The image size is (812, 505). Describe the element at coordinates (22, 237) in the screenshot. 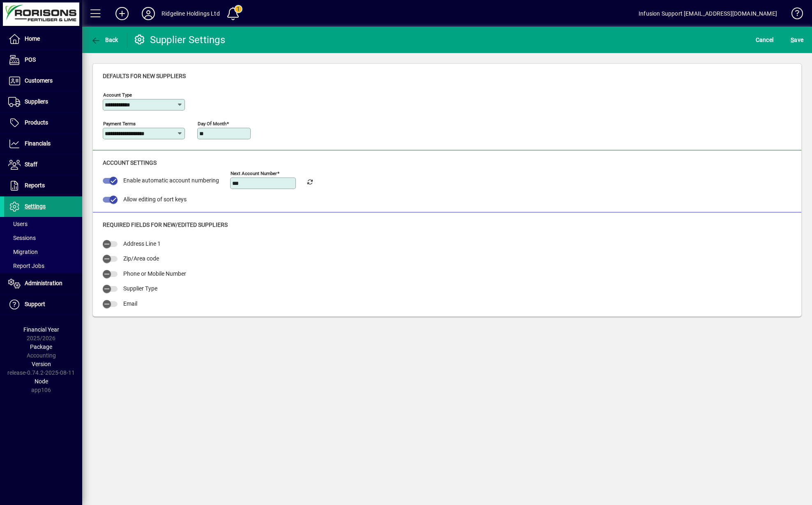

I see `span: Sessions` at that location.